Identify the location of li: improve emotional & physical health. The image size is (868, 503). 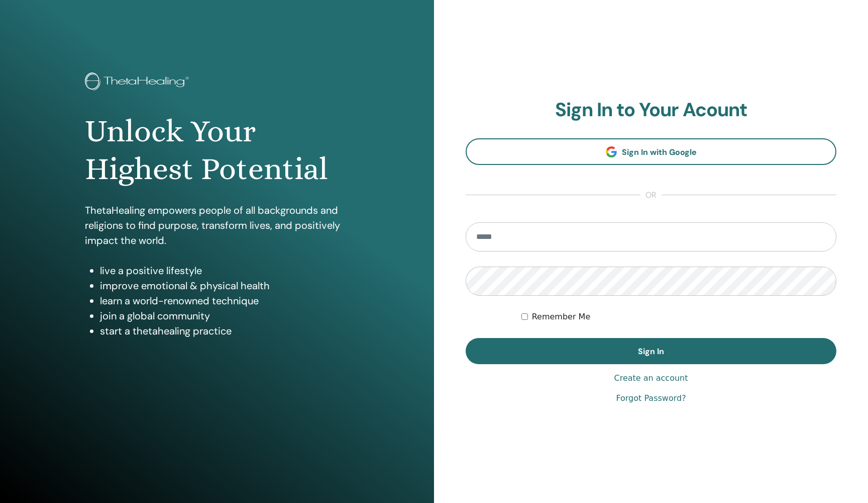
(225, 286).